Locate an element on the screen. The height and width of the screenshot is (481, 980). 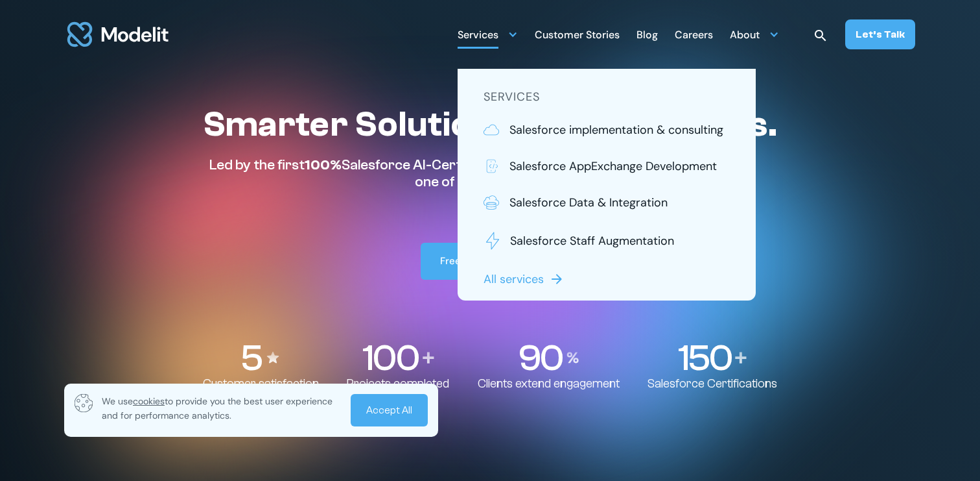
a: Accept All is located at coordinates (389, 410).